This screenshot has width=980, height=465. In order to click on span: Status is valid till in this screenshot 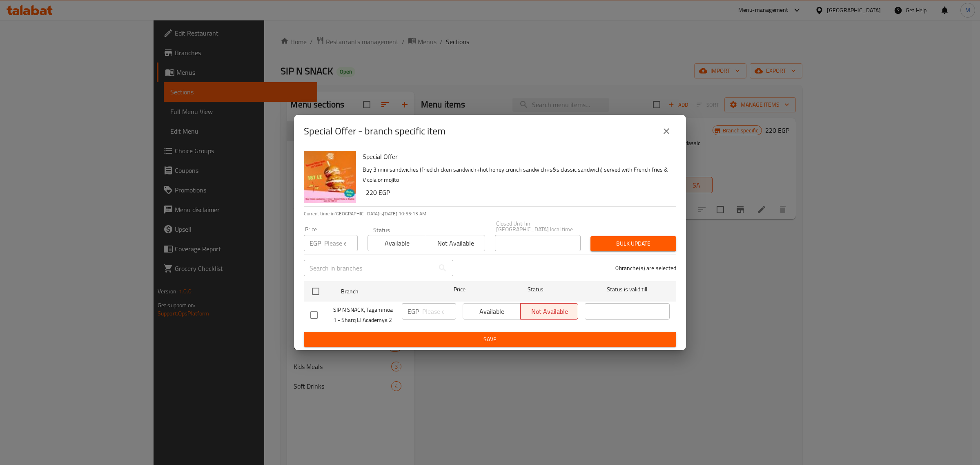, I will do `click(628, 289)`.